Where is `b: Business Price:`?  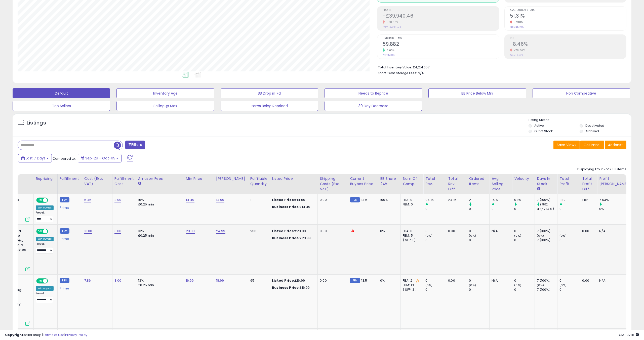
b: Business Price: is located at coordinates (285, 238).